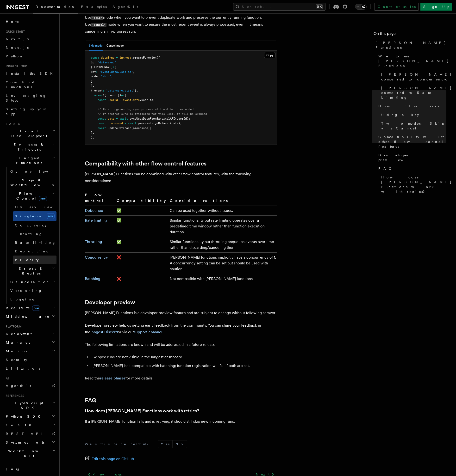 This screenshot has width=456, height=476. Describe the element at coordinates (34, 243) in the screenshot. I see `a: Rate limiting` at that location.